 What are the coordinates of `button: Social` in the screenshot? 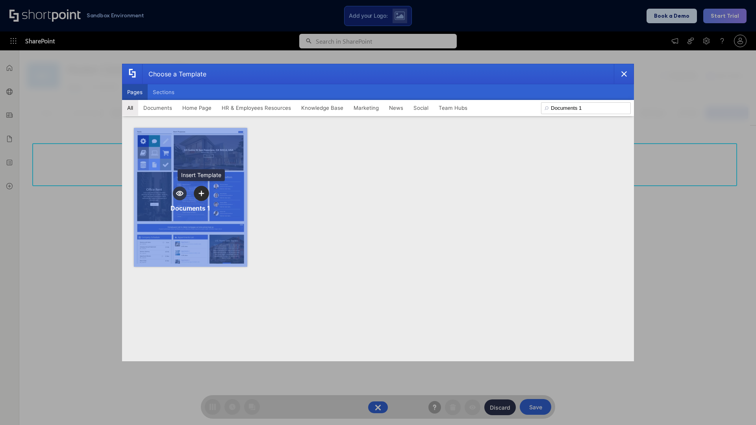 It's located at (421, 108).